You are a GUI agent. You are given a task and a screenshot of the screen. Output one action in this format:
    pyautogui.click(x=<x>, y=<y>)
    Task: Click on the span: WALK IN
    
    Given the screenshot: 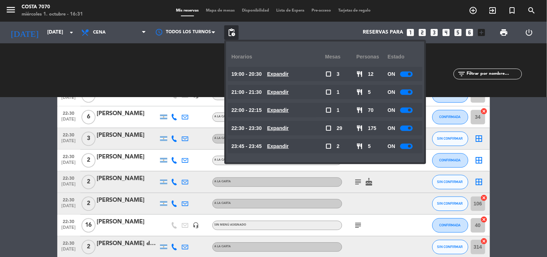 What is the action you would take?
    pyautogui.click(x=493, y=10)
    